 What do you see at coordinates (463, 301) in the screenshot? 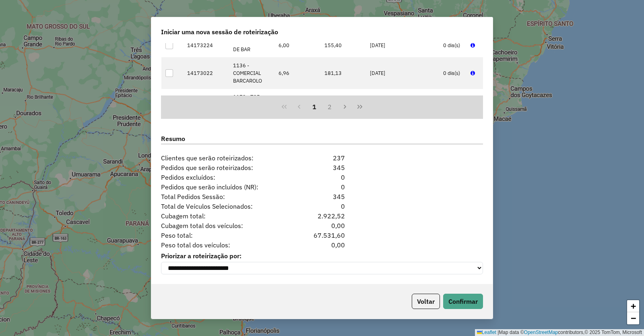
I see `button: Confirmar` at bounding box center [463, 301].